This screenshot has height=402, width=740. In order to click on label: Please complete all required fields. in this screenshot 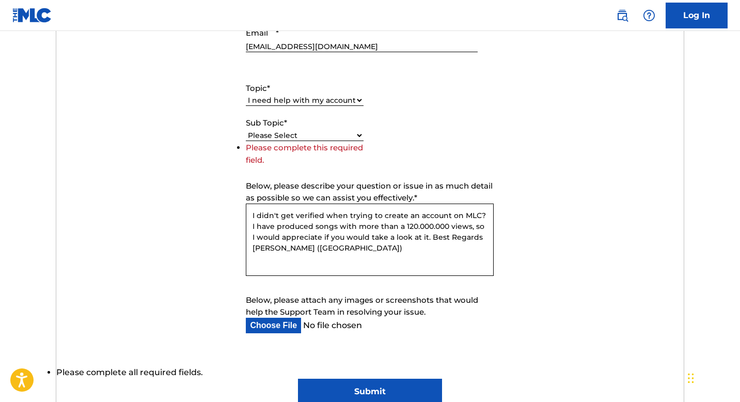, I will do `click(130, 372)`.